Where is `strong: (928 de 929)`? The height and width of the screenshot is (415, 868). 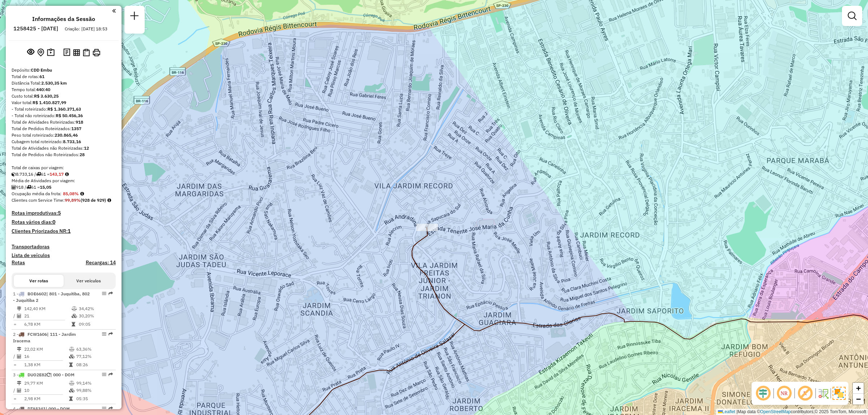 strong: (928 de 929) is located at coordinates (93, 200).